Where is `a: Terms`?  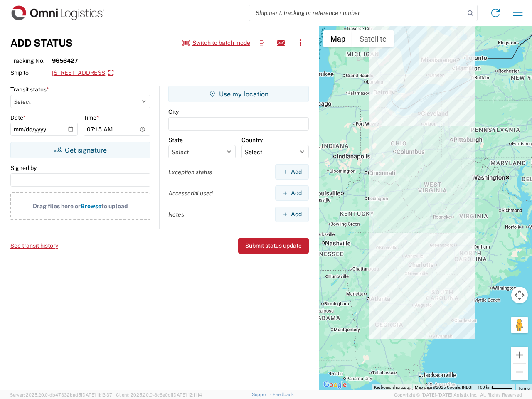
a: Terms is located at coordinates (524, 388).